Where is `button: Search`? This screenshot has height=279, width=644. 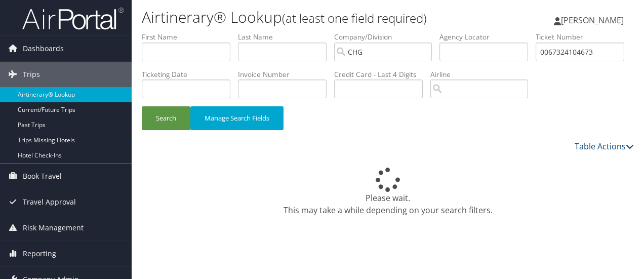
button: Search is located at coordinates (166, 118).